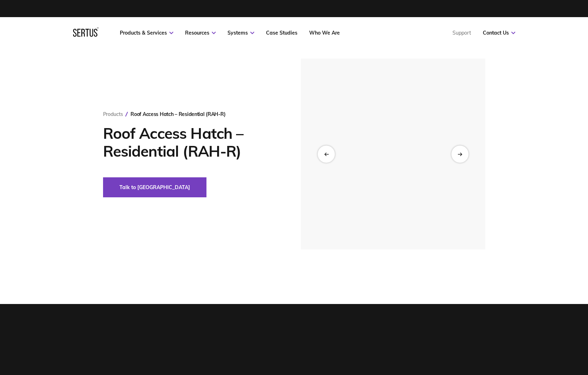 This screenshot has width=588, height=375. What do you see at coordinates (146, 33) in the screenshot?
I see `a: Products & Services` at bounding box center [146, 33].